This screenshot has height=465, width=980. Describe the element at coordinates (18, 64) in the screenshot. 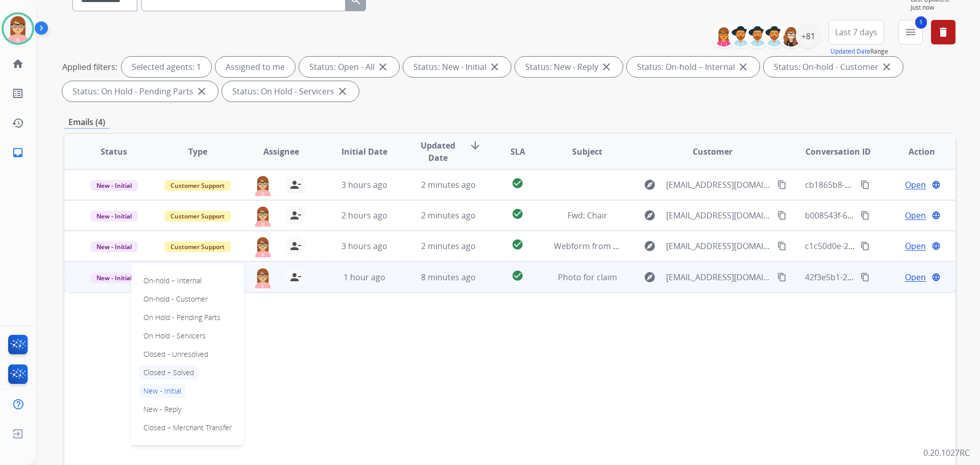

I see `mat-icon: home` at that location.